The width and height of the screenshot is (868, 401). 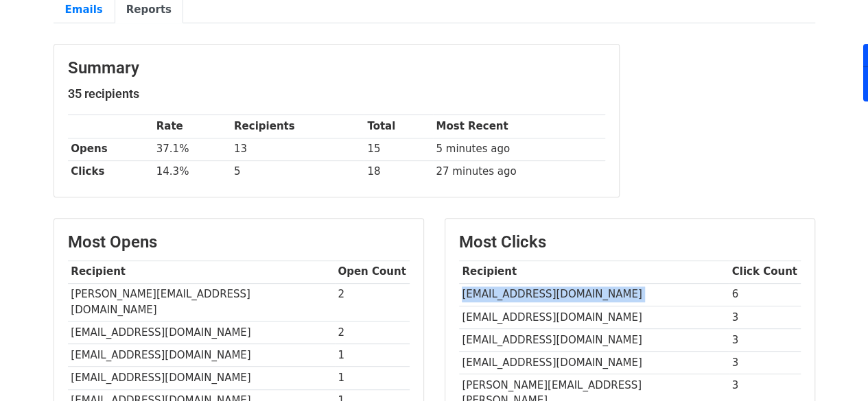 I want to click on td: 27 minutes ago, so click(x=519, y=172).